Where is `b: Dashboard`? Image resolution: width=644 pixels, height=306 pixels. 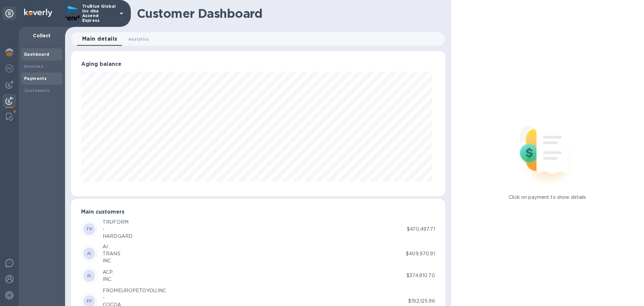
b: Dashboard is located at coordinates (37, 54).